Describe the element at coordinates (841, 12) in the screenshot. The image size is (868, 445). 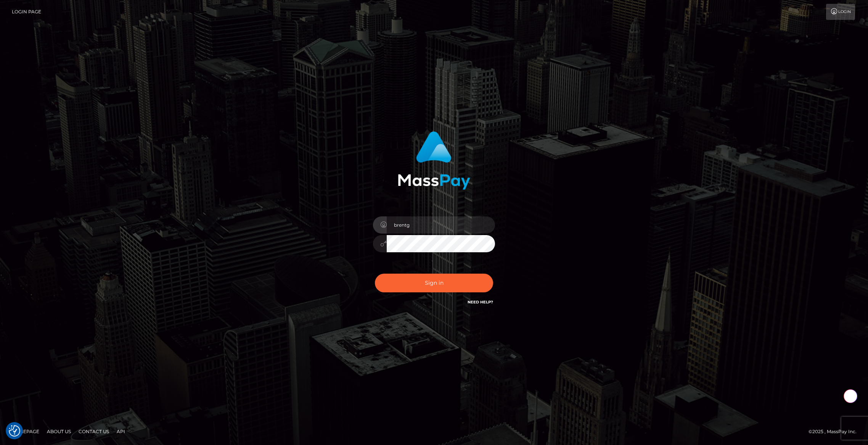
I see `a: Login` at that location.